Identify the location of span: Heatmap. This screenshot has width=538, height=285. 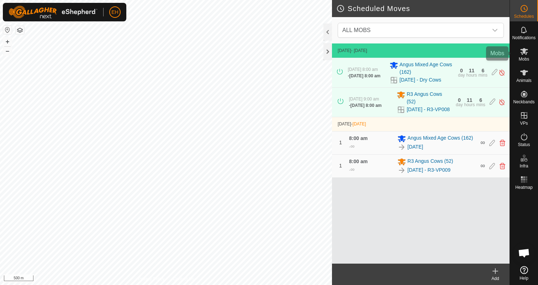
(524, 187).